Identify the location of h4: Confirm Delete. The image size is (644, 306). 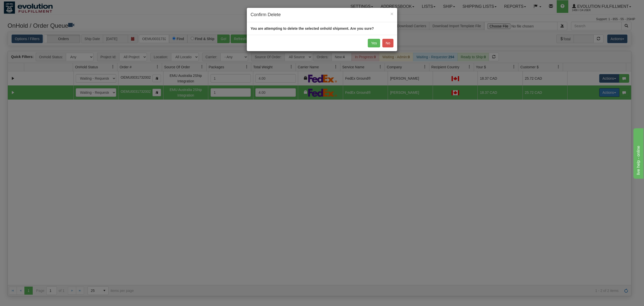
(322, 15).